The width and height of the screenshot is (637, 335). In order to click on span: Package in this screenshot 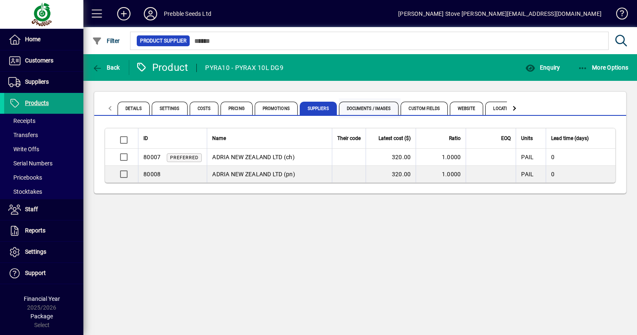, I will do `click(42, 316)`.